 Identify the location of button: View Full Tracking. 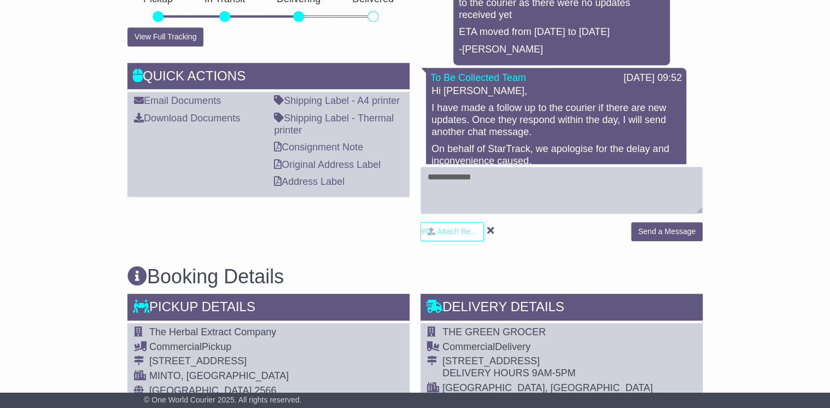
(165, 37).